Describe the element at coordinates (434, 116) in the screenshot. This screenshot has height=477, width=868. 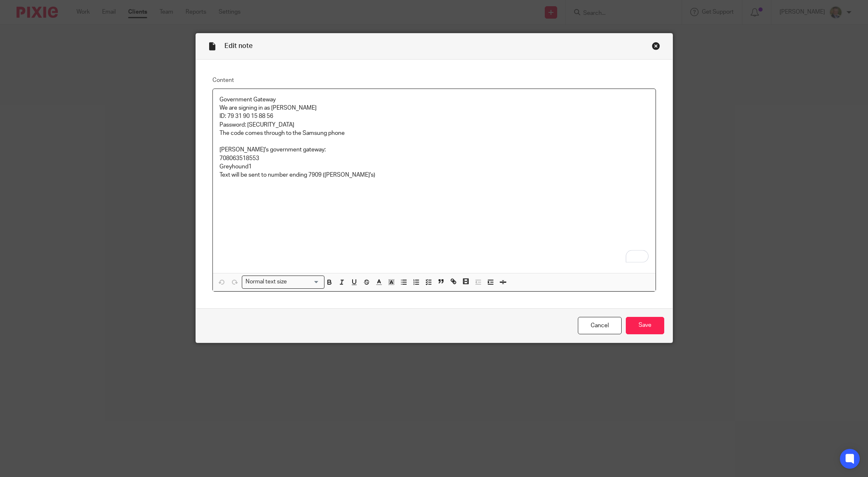
I see `p: ID: 79 31 90 15 88 56` at that location.